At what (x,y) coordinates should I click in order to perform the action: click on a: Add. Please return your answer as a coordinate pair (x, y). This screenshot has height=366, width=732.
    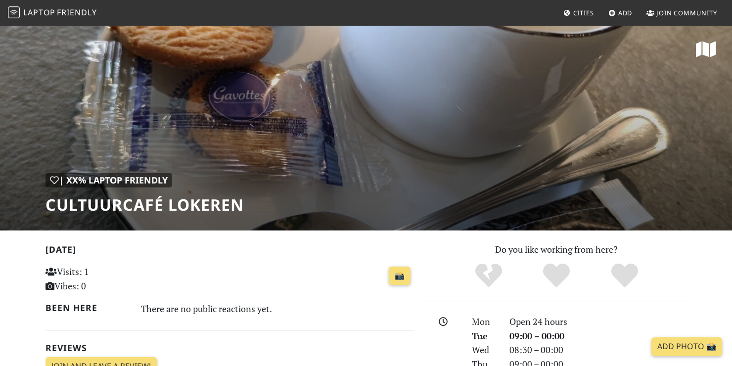
    Looking at the image, I should click on (620, 13).